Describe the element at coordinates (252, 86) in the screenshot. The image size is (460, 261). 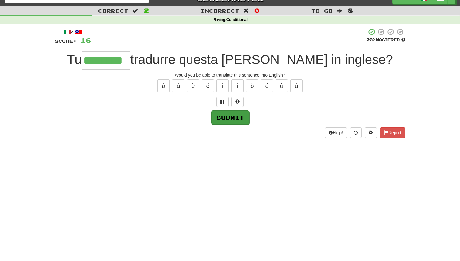
I see `button: ò` at that location.